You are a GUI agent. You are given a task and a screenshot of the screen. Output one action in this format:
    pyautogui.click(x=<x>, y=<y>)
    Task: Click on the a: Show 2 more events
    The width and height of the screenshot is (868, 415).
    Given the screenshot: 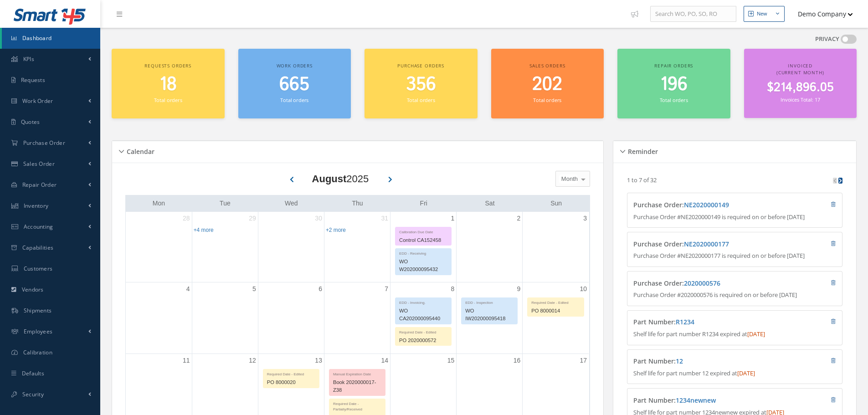 What is the action you would take?
    pyautogui.click(x=336, y=230)
    